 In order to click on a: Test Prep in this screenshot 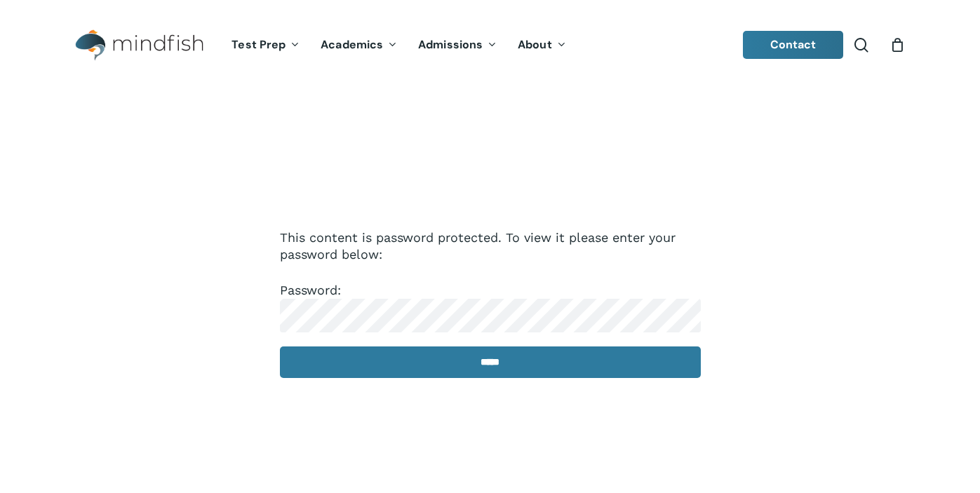, I will do `click(265, 45)`.